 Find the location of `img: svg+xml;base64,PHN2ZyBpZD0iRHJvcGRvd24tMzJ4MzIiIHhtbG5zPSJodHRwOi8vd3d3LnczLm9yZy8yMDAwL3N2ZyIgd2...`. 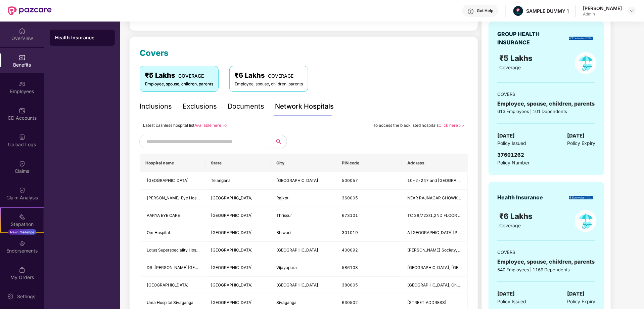

img: svg+xml;base64,PHN2ZyBpZD0iRHJvcGRvd24tMzJ4MzIiIHhtbG5zPSJodHRwOi8vd3d3LnczLm9yZy8yMDAwL3N2ZyIgd2... is located at coordinates (632, 11).